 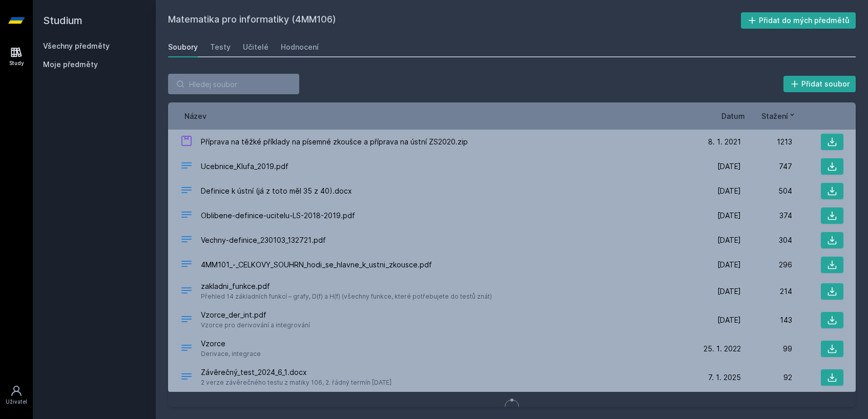 I want to click on span: Vzorce_der_int.pdf, so click(x=255, y=314).